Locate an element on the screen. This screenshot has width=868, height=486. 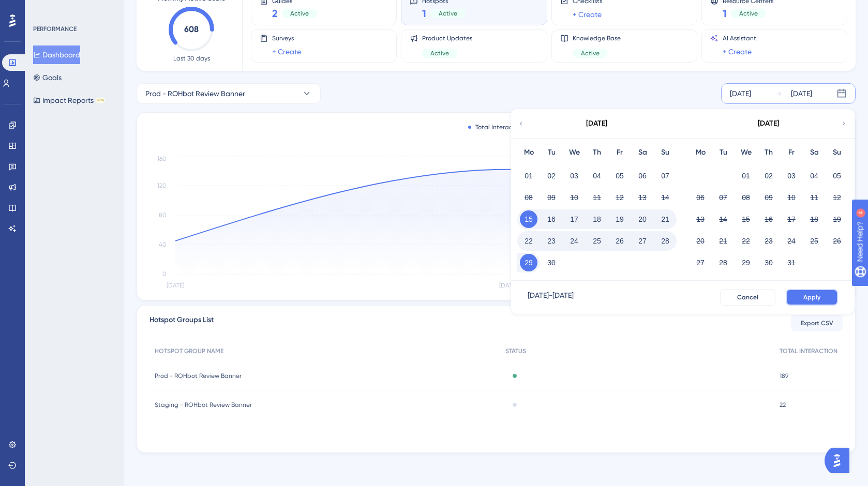
div: BETA is located at coordinates (100, 100).